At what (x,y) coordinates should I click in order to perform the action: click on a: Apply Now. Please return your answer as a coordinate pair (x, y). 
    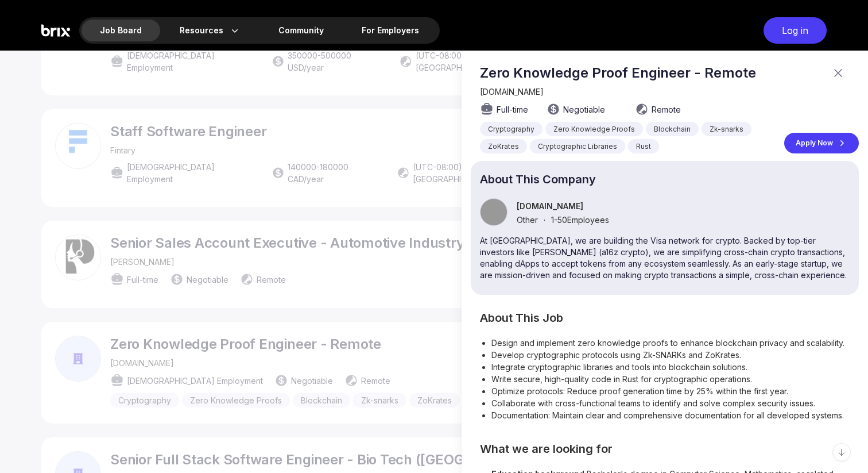
    Looking at the image, I should click on (822, 143).